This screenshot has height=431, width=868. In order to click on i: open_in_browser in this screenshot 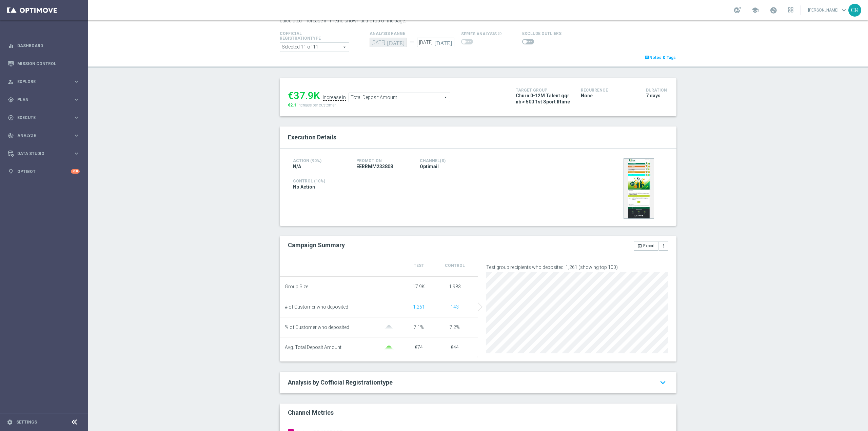, I will do `click(640, 246)`.